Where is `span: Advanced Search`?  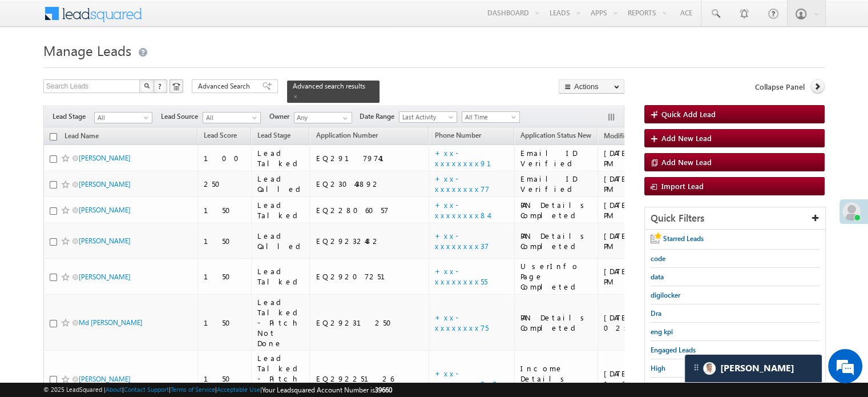 span: Advanced Search is located at coordinates (225, 86).